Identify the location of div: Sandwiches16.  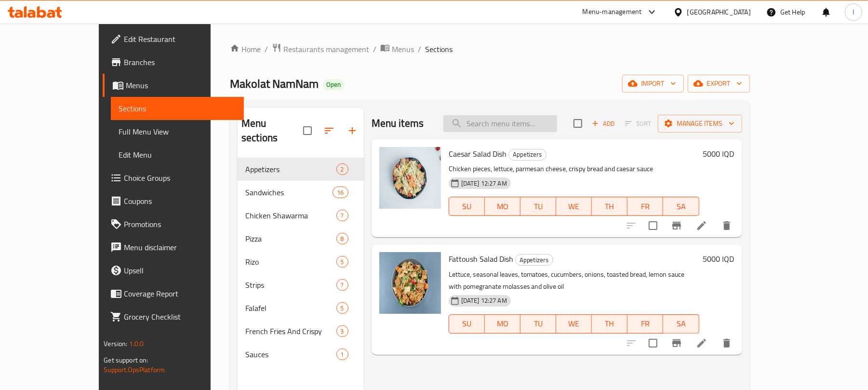
(301, 193).